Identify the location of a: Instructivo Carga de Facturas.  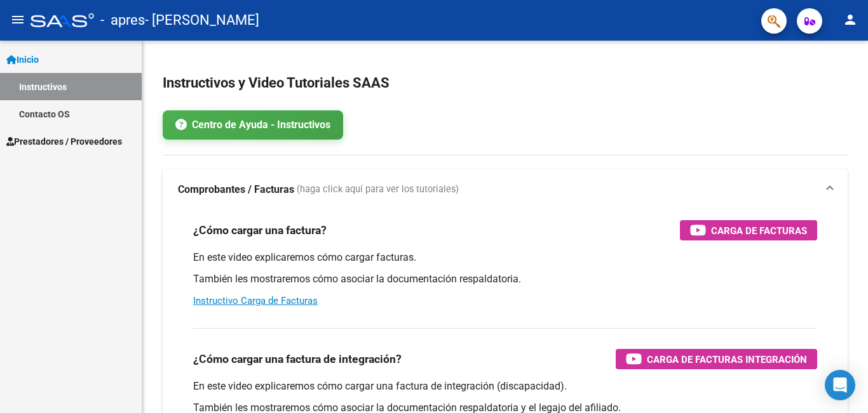
(255, 301).